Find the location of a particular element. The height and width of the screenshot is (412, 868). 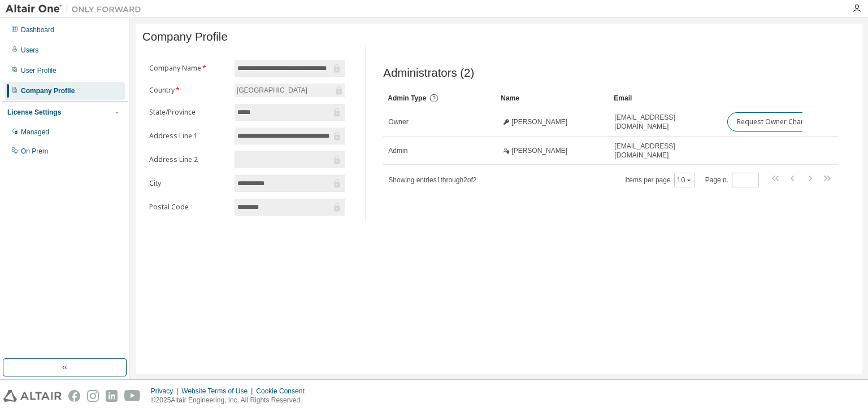

div: Email is located at coordinates (666, 98).